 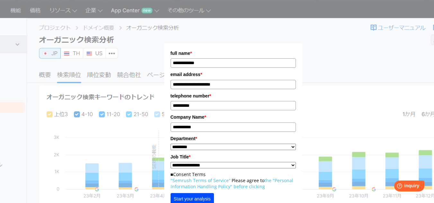 What do you see at coordinates (35, 8) in the screenshot?
I see `font: inquiry` at bounding box center [35, 8].